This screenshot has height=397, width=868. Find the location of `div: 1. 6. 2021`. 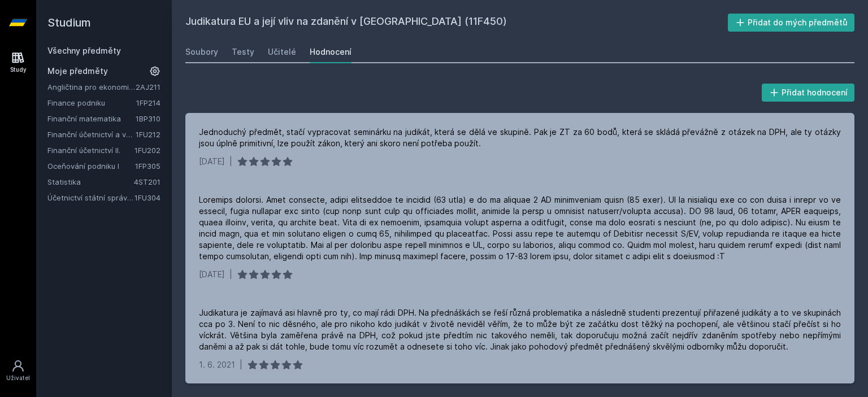

div: 1. 6. 2021 is located at coordinates (217, 365).